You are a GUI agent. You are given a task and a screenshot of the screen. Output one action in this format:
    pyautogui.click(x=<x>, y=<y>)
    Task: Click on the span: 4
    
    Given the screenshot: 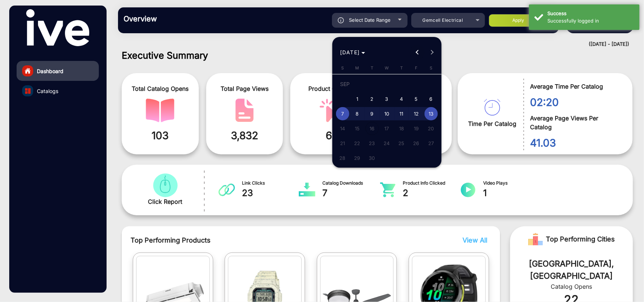 What is the action you would take?
    pyautogui.click(x=402, y=99)
    